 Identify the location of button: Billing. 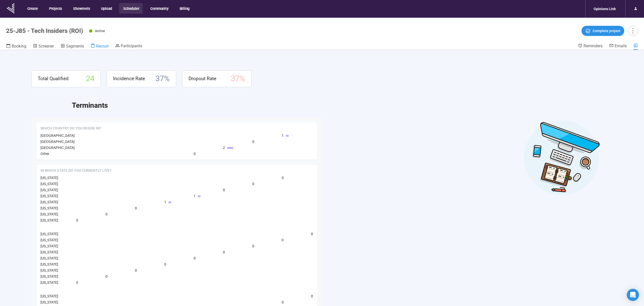
(184, 8).